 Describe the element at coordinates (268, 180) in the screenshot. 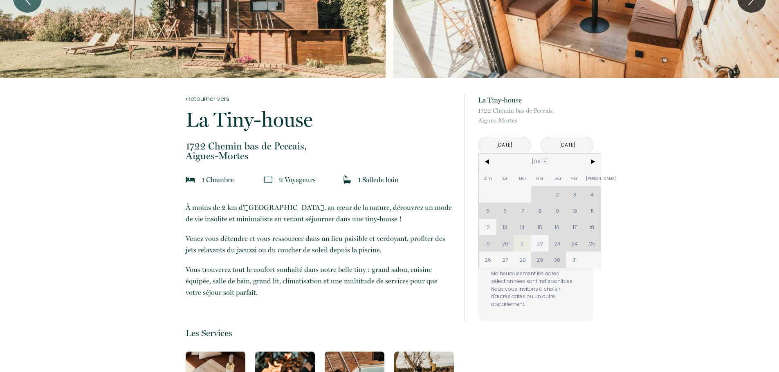

I see `img: guests` at that location.